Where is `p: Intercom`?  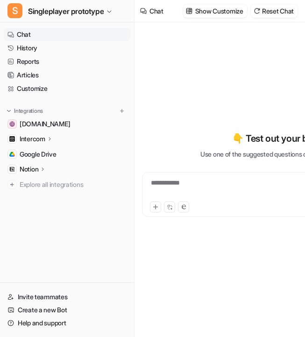
p: Intercom is located at coordinates (32, 139).